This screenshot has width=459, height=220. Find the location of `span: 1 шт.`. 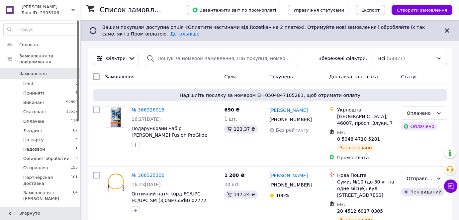

span: 1 шт. is located at coordinates (230, 119).